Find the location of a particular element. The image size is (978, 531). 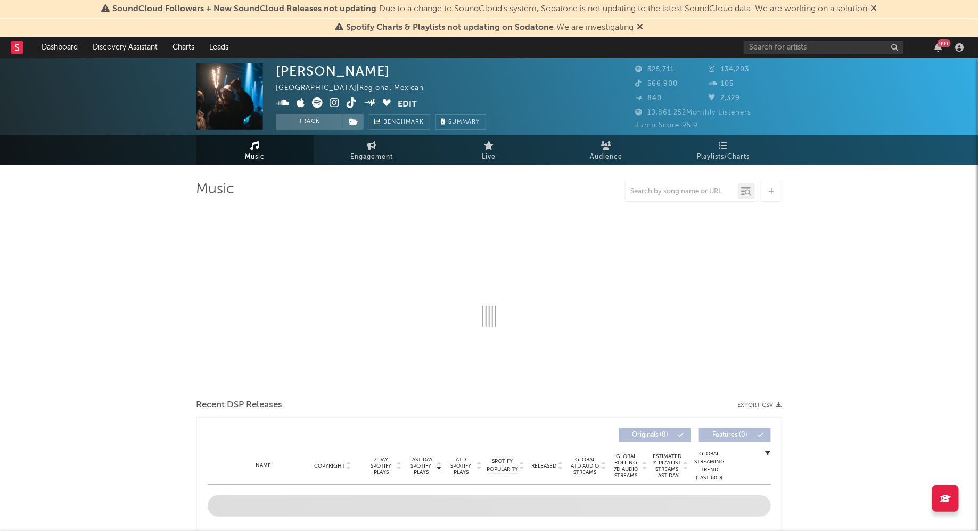

a: Engagement is located at coordinates (372, 150).